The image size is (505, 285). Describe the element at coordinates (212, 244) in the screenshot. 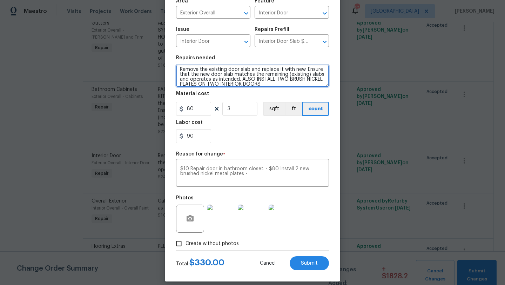

I see `span: Create without photos` at that location.